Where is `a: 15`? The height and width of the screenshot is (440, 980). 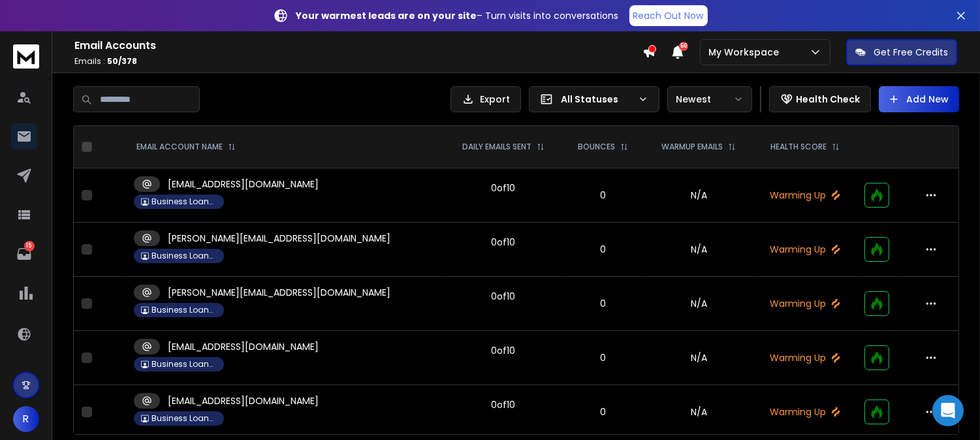
a: 15 is located at coordinates (24, 254).